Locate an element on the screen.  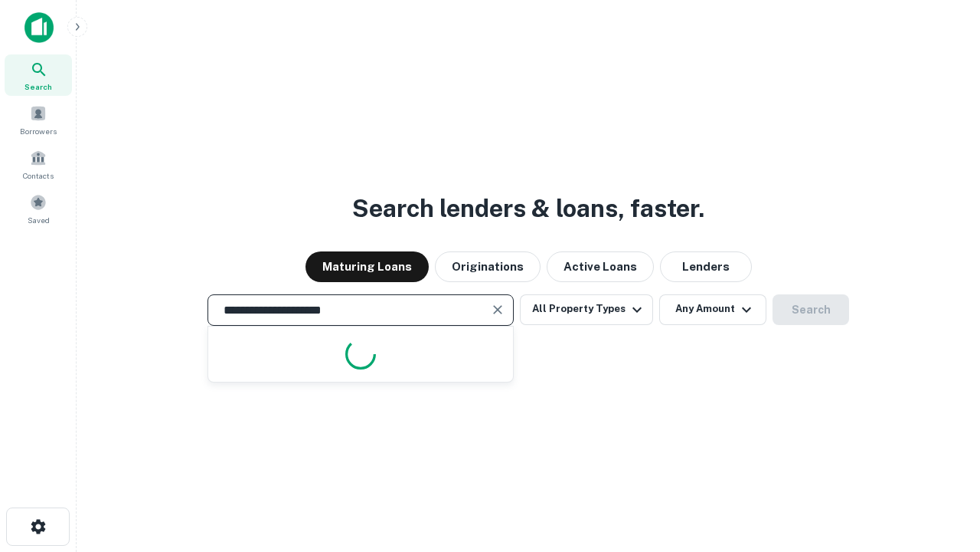
div: Search is located at coordinates (39, 75).